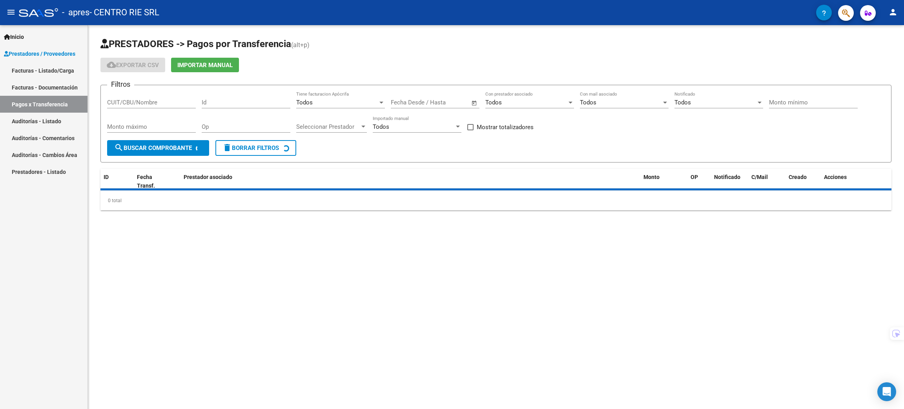  What do you see at coordinates (205, 65) in the screenshot?
I see `button: Importar Manual` at bounding box center [205, 65].